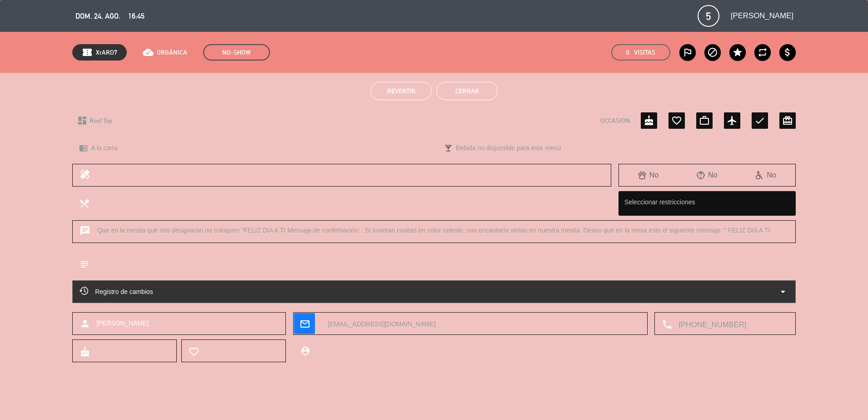 The height and width of the screenshot is (420, 868). What do you see at coordinates (448, 148) in the screenshot?
I see `i: local_bar` at bounding box center [448, 148].